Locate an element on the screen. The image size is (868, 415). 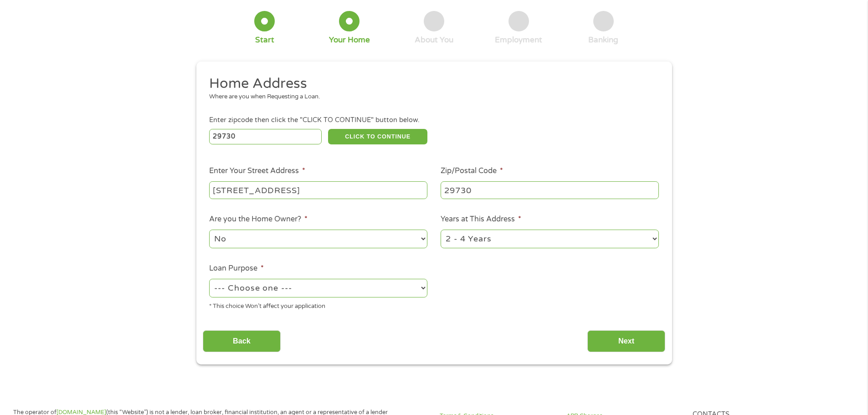
h2: Home Address is located at coordinates (431, 84).